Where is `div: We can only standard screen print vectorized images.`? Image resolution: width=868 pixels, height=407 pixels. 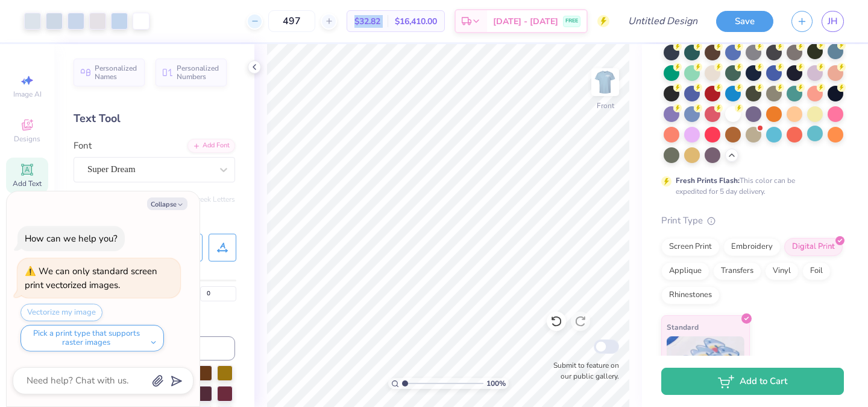 div: We can only standard screen print vectorized images. is located at coordinates (91, 277).